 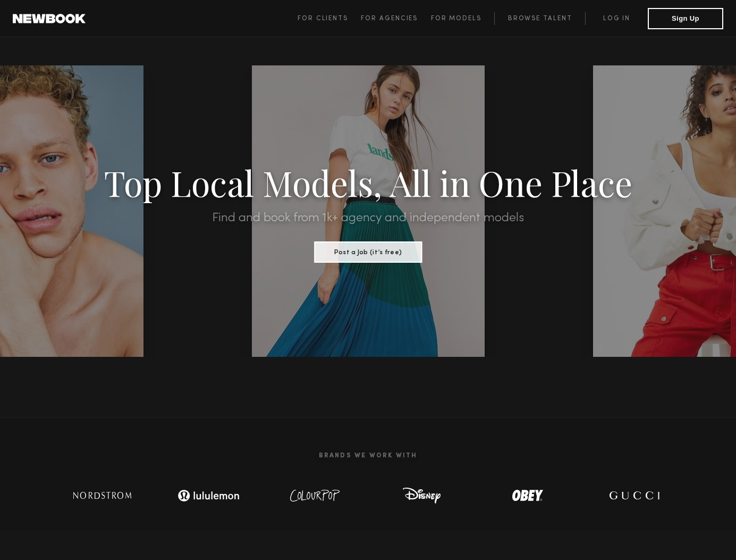 I want to click on span: For Clients, so click(x=323, y=18).